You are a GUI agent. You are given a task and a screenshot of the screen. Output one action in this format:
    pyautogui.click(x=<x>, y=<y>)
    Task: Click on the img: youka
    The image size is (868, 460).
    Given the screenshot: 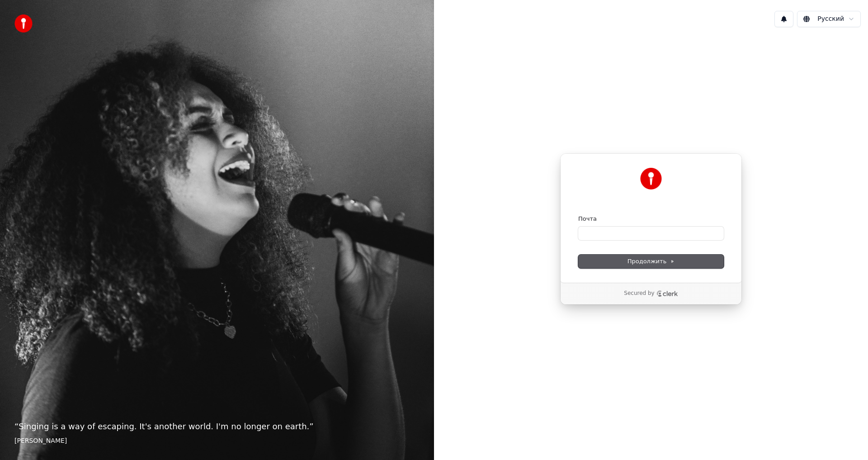 What is the action you would take?
    pyautogui.click(x=24, y=24)
    